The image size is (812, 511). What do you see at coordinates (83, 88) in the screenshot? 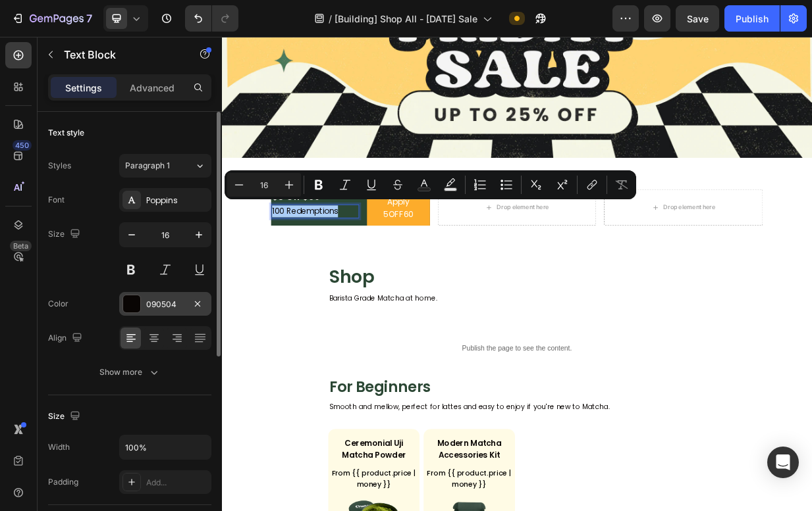
I see `p: Settings` at bounding box center [83, 88].